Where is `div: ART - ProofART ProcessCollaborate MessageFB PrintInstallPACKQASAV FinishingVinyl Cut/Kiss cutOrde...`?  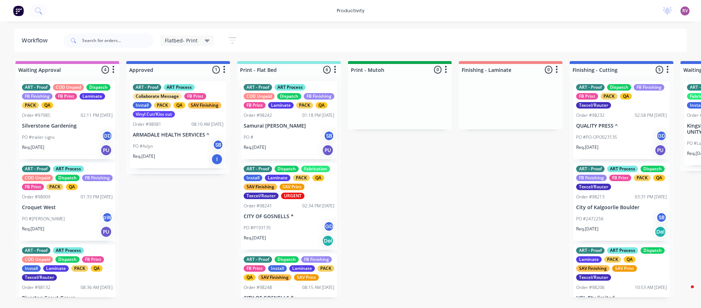 div: ART - ProofART ProcessCollaborate MessageFB PrintInstallPACKQASAV FinishingVinyl Cut/Kiss cutOrde... is located at coordinates (178, 125).